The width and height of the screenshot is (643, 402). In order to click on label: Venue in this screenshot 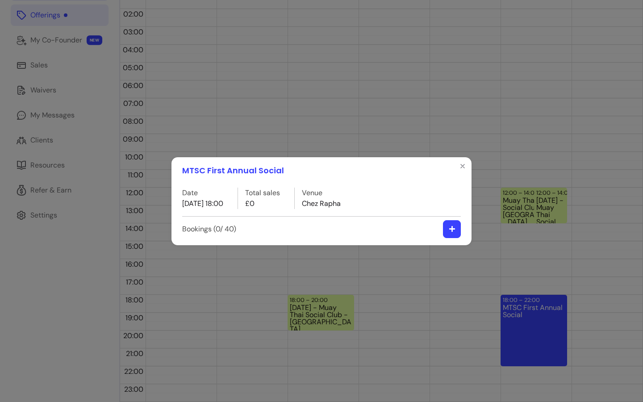, I will do `click(321, 193)`.